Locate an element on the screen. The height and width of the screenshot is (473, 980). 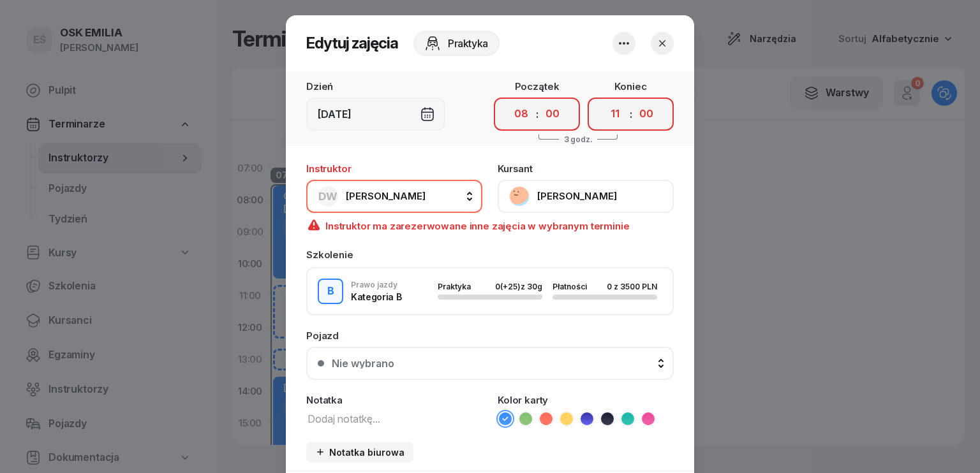
div: Nie wybrano is located at coordinates (363, 364).